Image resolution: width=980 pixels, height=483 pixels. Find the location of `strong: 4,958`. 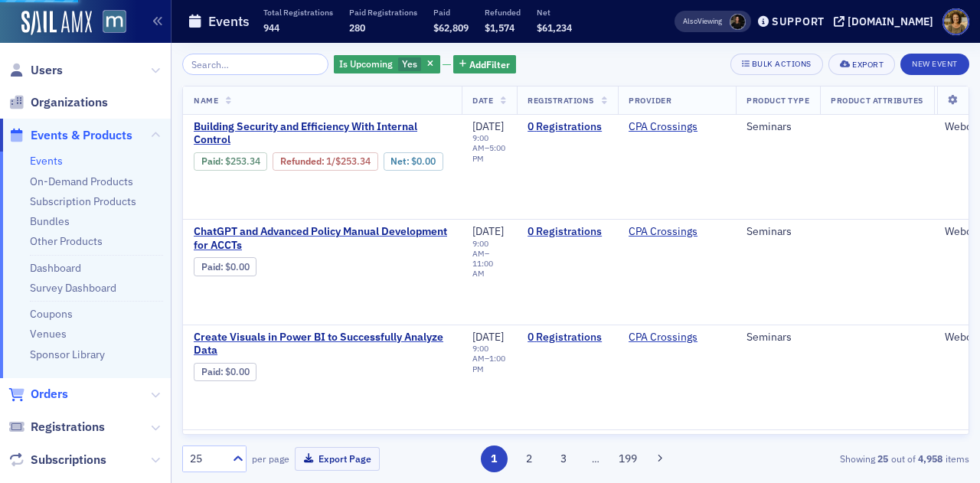

strong: 4,958 is located at coordinates (930, 459).